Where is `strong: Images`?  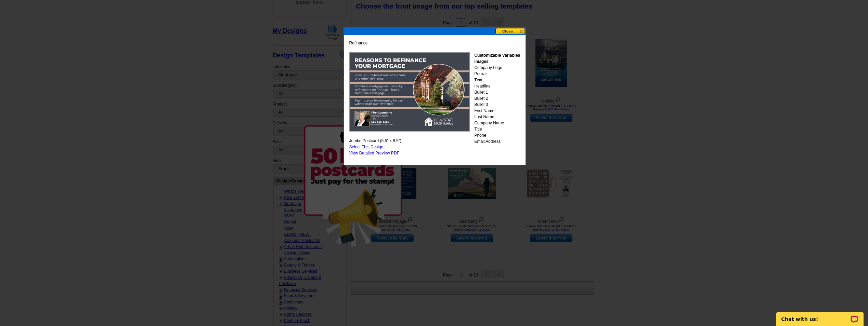
strong: Images is located at coordinates (481, 61).